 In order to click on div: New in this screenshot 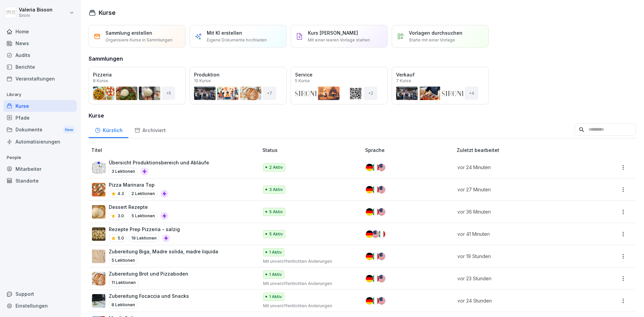, I will do `click(69, 130)`.